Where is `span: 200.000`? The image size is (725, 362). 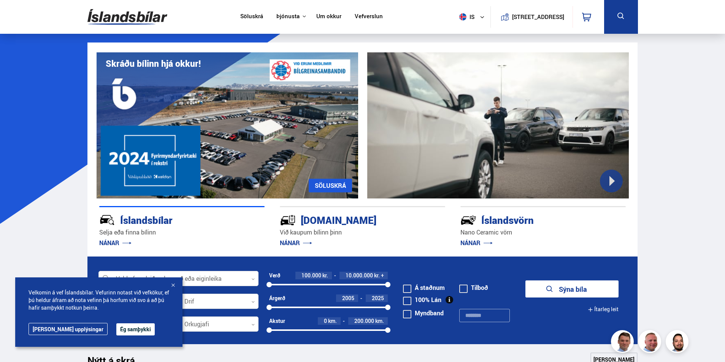 span: 200.000 is located at coordinates (364, 321).